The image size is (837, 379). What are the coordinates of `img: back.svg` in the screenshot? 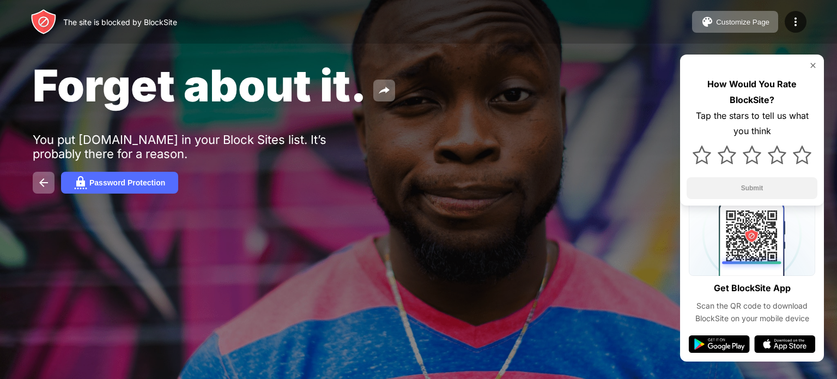 It's located at (44, 183).